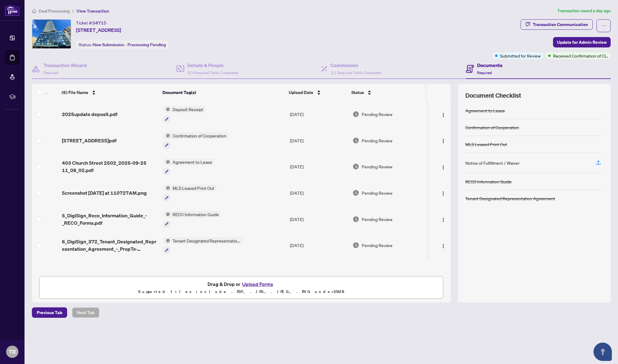 The height and width of the screenshot is (364, 618). What do you see at coordinates (213, 73) in the screenshot?
I see `span: 3/3 Required Fields Completed` at bounding box center [213, 73].